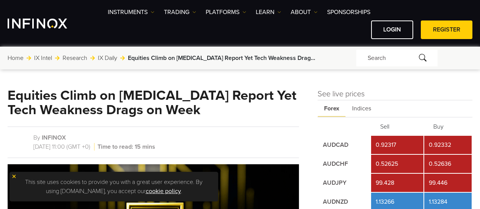  Describe the element at coordinates (448, 164) in the screenshot. I see `td: 0.52636` at that location.